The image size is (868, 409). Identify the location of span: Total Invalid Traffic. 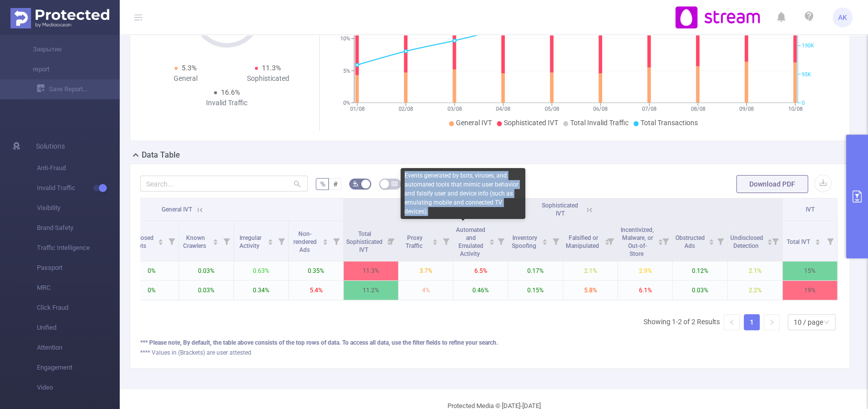
(599, 123).